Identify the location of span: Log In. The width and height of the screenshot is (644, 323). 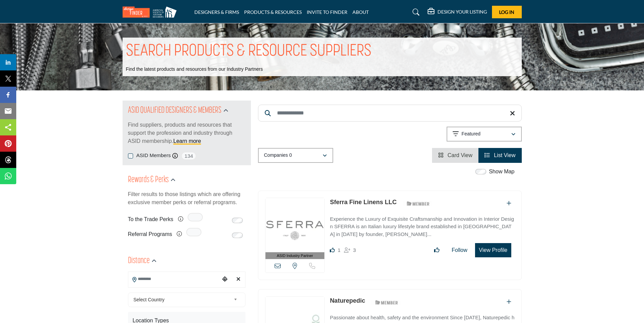
(507, 12).